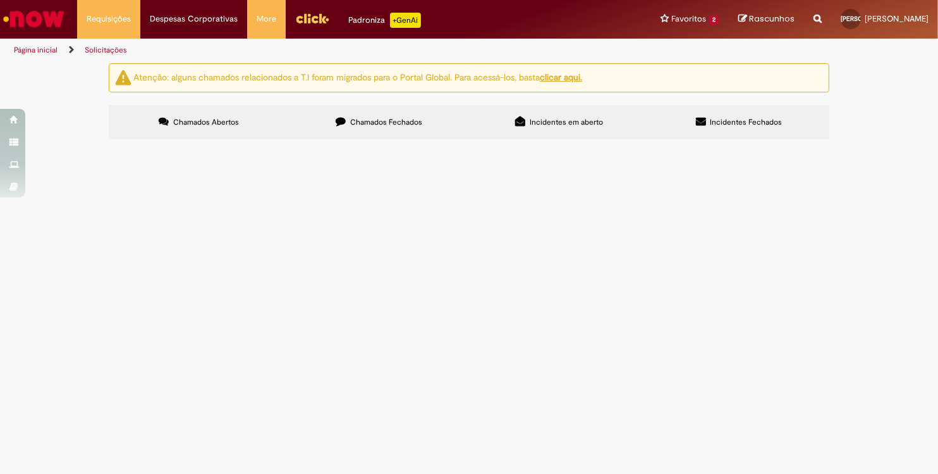 The width and height of the screenshot is (938, 474). Describe the element at coordinates (405, 20) in the screenshot. I see `p: +GenAi` at that location.